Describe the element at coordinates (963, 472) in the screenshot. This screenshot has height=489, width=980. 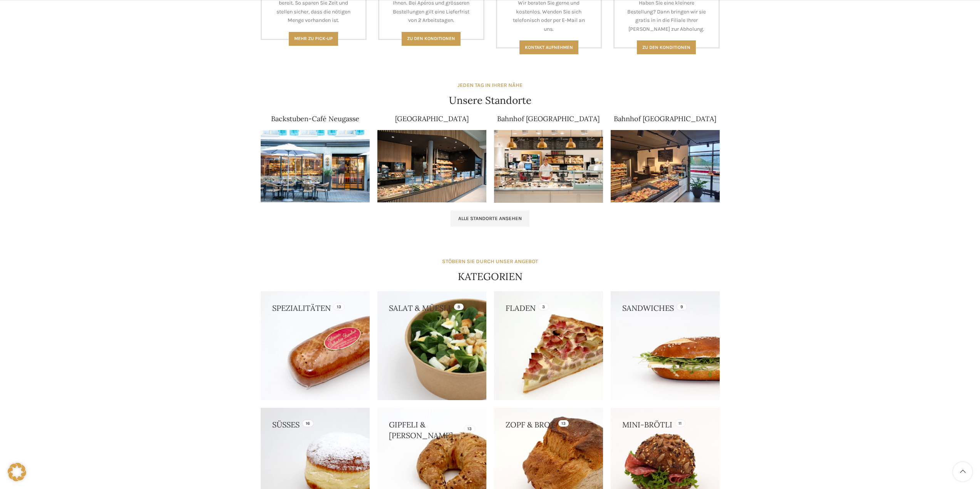
I see `a: Scroll to top button` at that location.